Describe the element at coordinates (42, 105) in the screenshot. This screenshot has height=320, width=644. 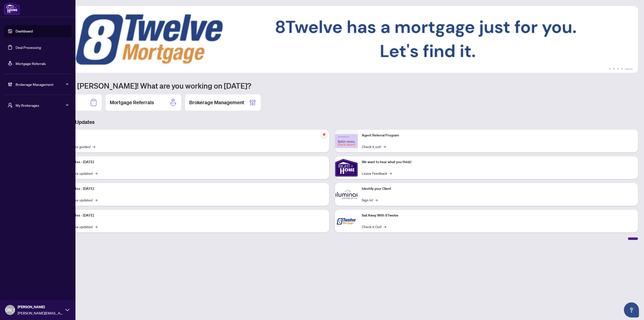
I see `span: My Brokerages` at that location.